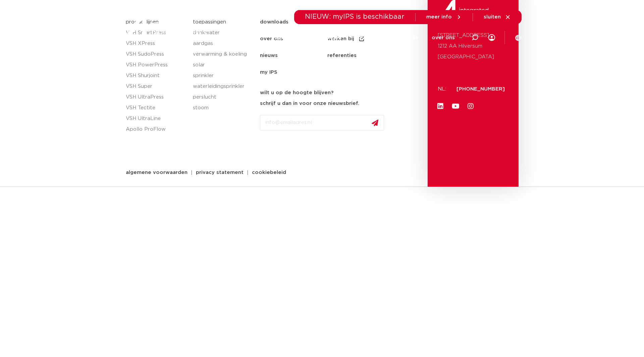  Describe the element at coordinates (343, 38) in the screenshot. I see `nav: Menu` at that location.